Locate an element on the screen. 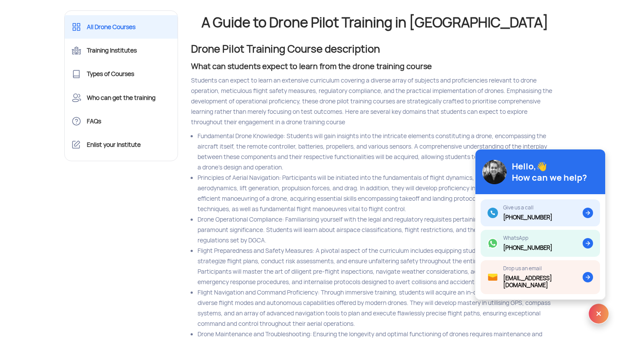 This screenshot has width=623, height=338. img: ic_whatsapp.svg is located at coordinates (493, 243).